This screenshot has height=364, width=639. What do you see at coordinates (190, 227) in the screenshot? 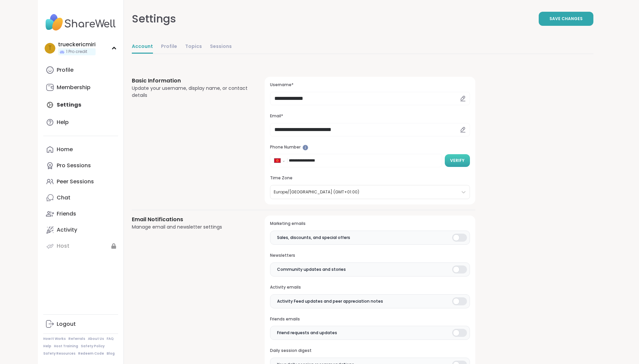
I see `div: Manage email and newsletter settings` at bounding box center [190, 227].